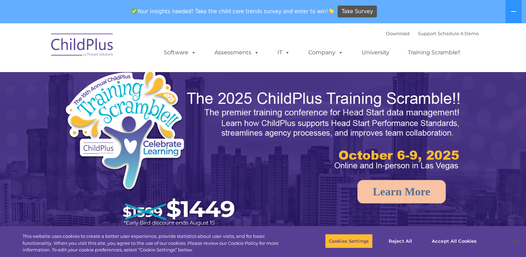 Image resolution: width=526 pixels, height=257 pixels. I want to click on span: Last name, so click(107, 48).